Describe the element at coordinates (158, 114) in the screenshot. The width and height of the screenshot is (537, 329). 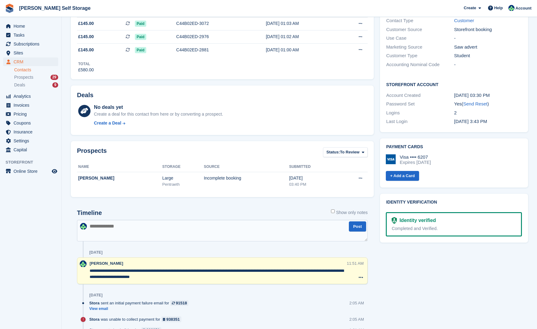
I see `div: Create a deal for this contact from here or by converting a prospect.` at that location.